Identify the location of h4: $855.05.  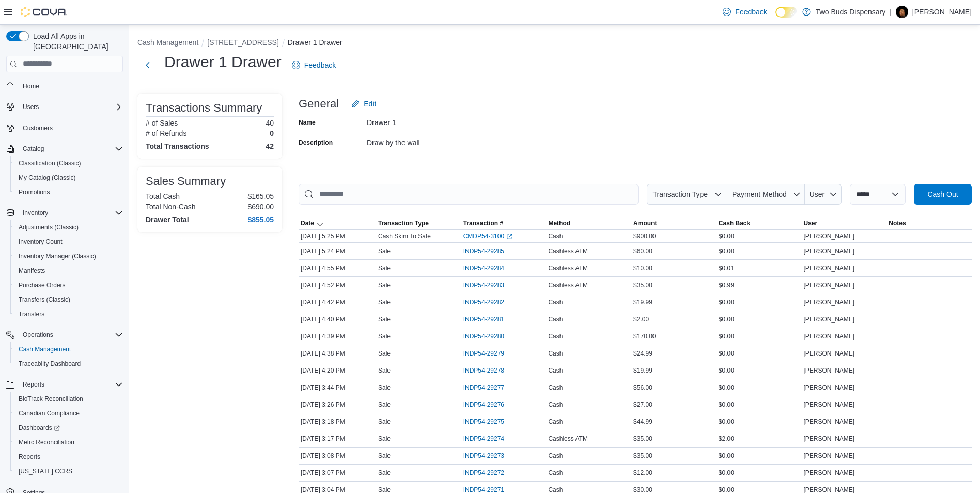
(261, 219).